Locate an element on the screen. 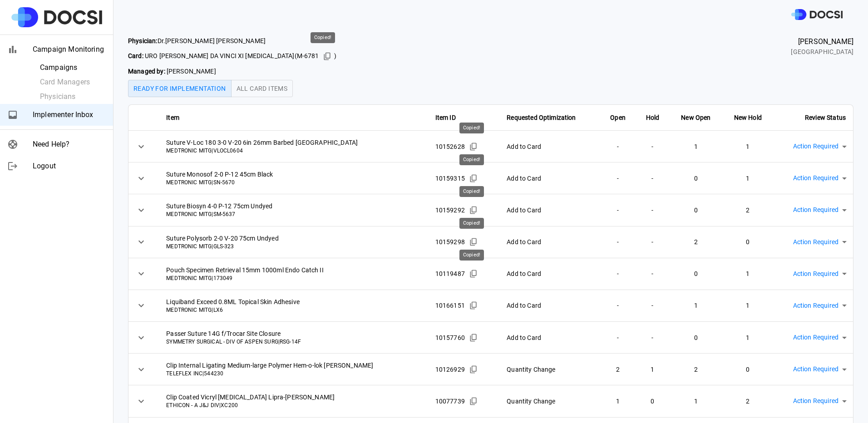  span: 10166151 is located at coordinates (450, 306).